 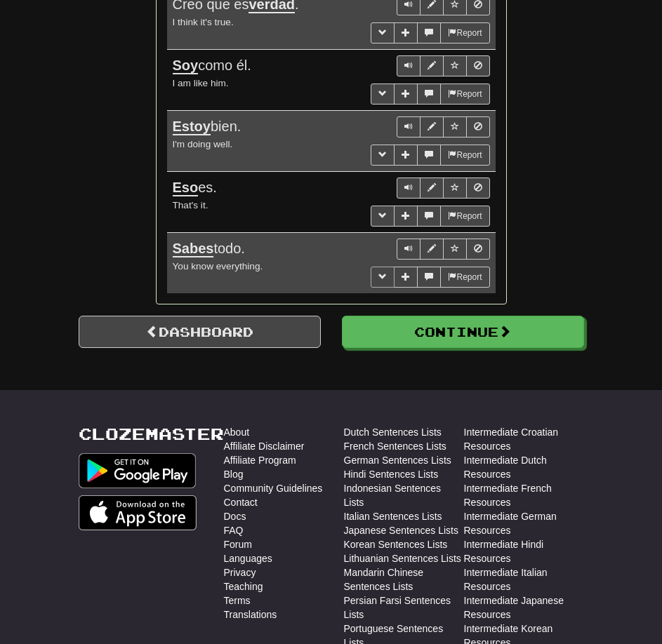 I want to click on a: Intermediate Hindi Resources, so click(x=524, y=551).